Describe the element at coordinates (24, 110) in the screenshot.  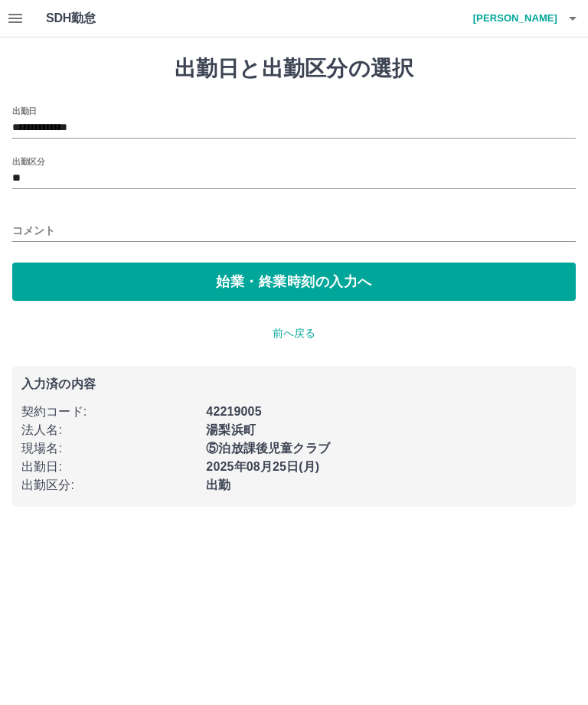
I see `label: 出勤日` at that location.